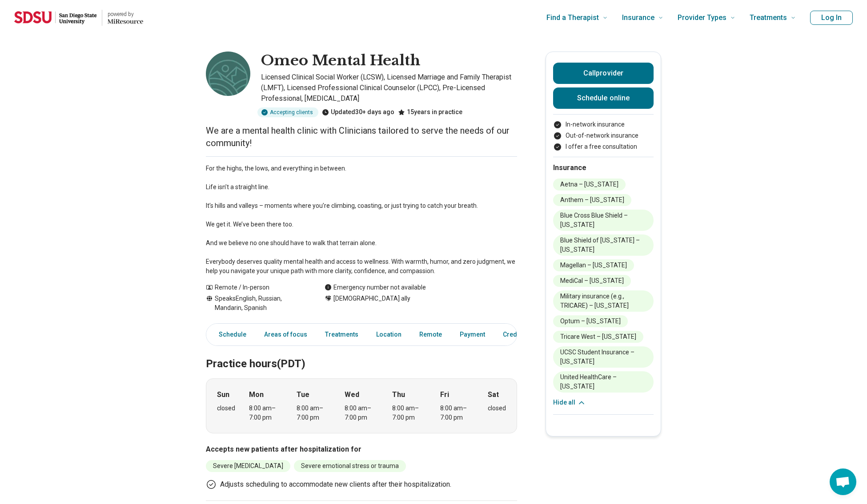 This screenshot has height=504, width=867. What do you see at coordinates (569, 402) in the screenshot?
I see `button: Hide all` at bounding box center [569, 402].